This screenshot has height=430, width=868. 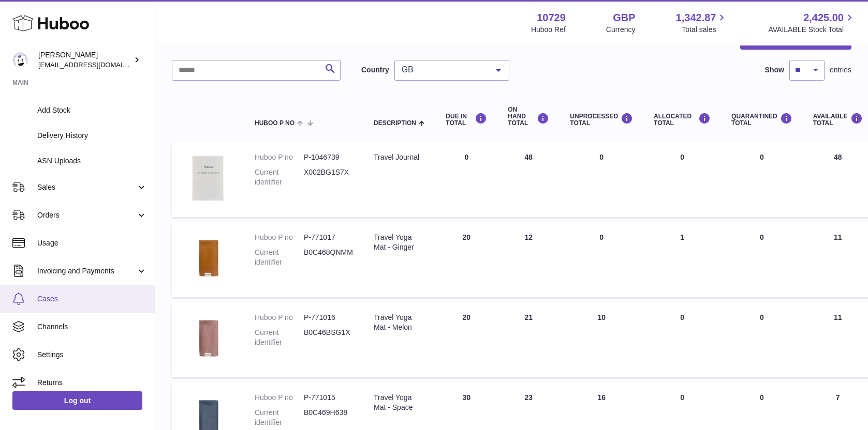 I want to click on span: Total sales, so click(x=704, y=29).